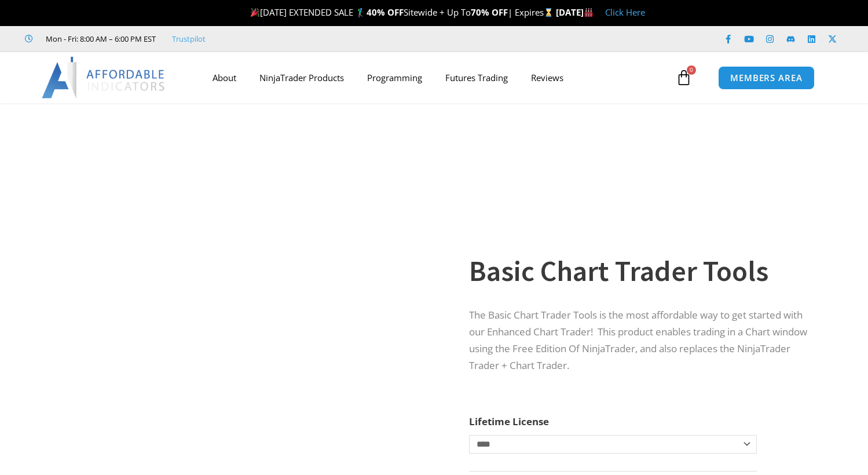 The image size is (868, 475). What do you see at coordinates (766, 77) in the screenshot?
I see `a: MEMBERS AREA` at bounding box center [766, 77].